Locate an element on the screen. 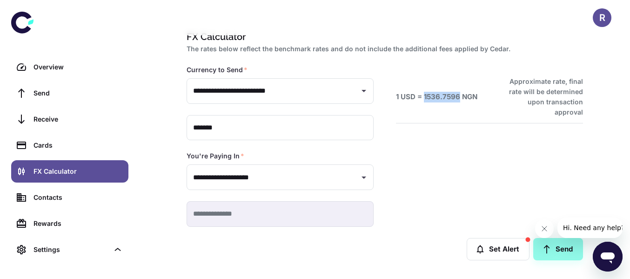 Image resolution: width=630 pixels, height=279 pixels. a: Overview is located at coordinates (70, 67).